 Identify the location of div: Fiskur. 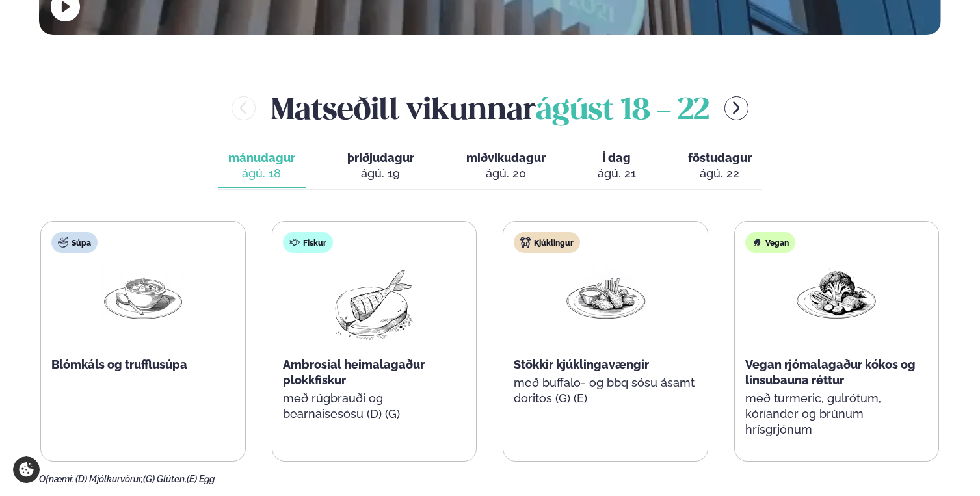
(308, 243).